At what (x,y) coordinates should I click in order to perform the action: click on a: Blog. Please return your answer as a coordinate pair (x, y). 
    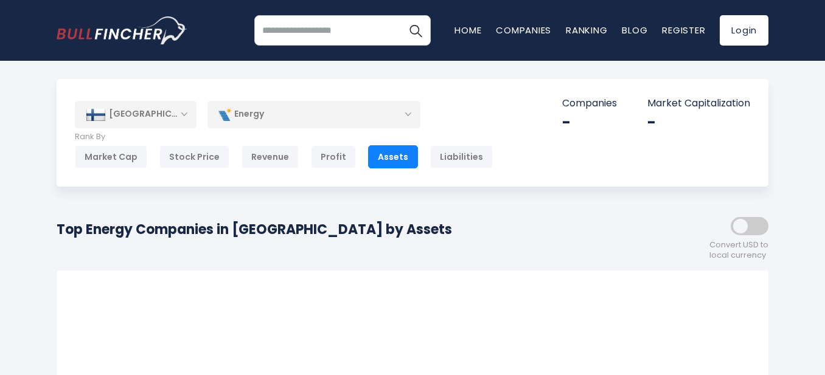
    Looking at the image, I should click on (635, 30).